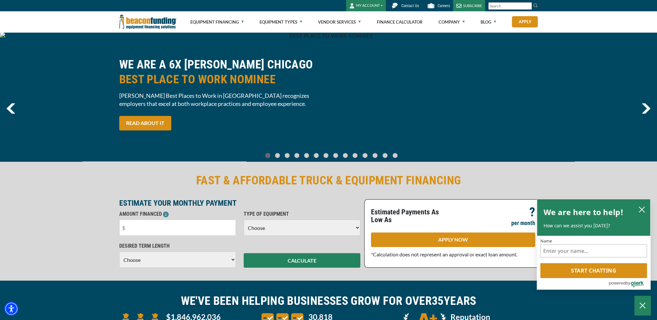 The image size is (657, 320). Describe the element at coordinates (145, 123) in the screenshot. I see `a: READ ABOUT IT` at that location.